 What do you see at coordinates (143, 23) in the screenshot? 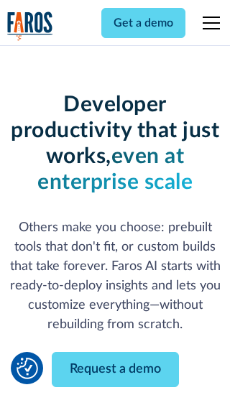
I see `a: Get a demo` at bounding box center [143, 23].